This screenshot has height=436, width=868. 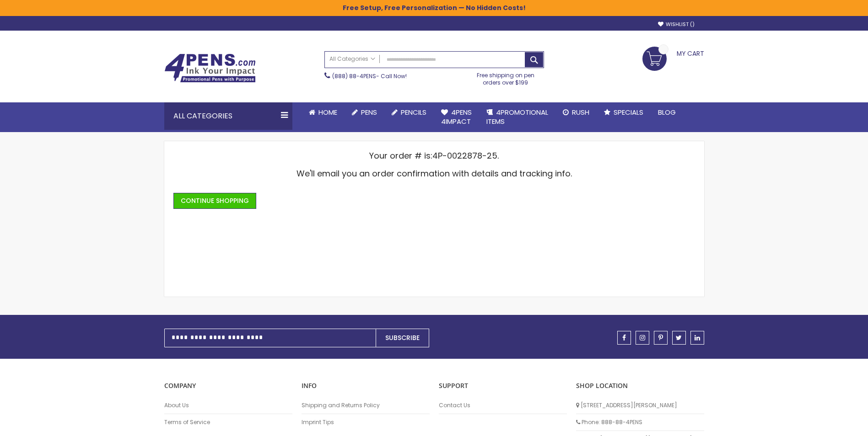 I want to click on a: 4PROMOTIONALITEMS, so click(x=517, y=117).